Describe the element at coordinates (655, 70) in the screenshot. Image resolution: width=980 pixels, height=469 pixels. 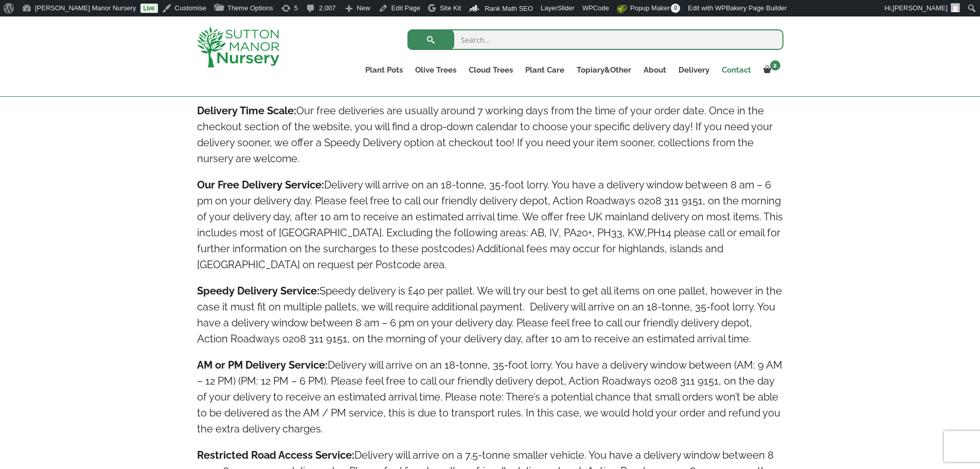
I see `a: About` at that location.